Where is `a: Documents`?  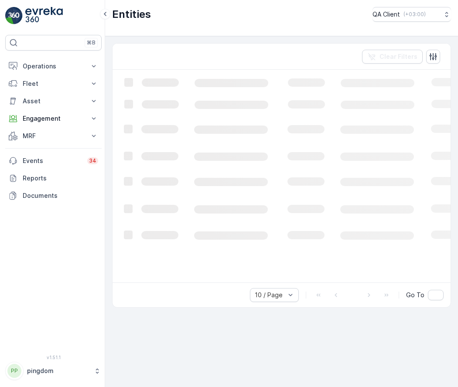 a: Documents is located at coordinates (53, 196).